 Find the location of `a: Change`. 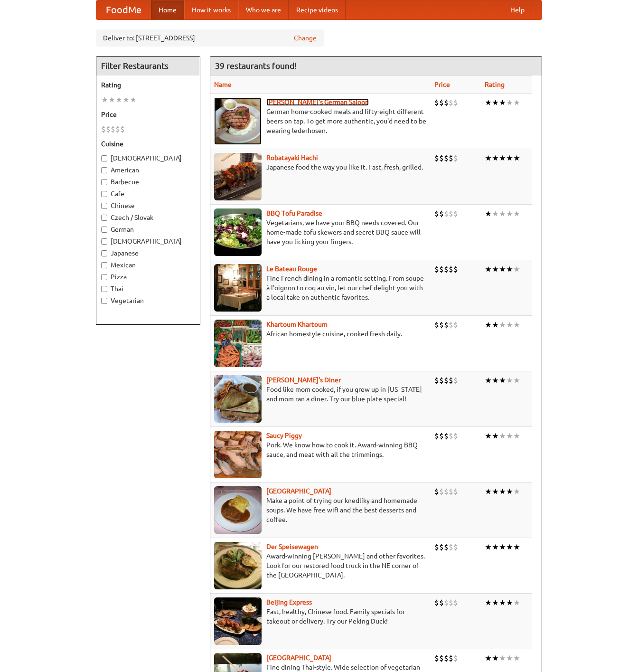

a: Change is located at coordinates (305, 38).